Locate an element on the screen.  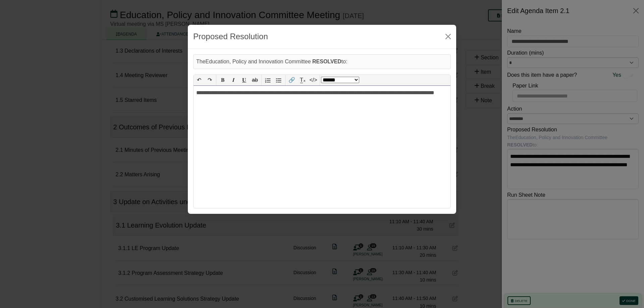
button: Bullet list is located at coordinates (279, 80).